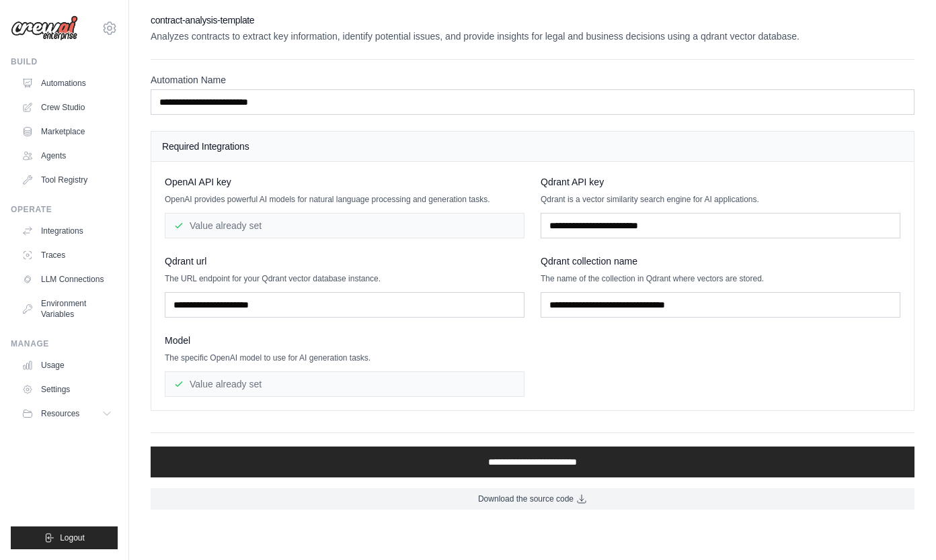 The width and height of the screenshot is (936, 560). What do you see at coordinates (344, 359) in the screenshot?
I see `p: The specific OpenAI model to use for AI generation tasks.` at bounding box center [344, 359].